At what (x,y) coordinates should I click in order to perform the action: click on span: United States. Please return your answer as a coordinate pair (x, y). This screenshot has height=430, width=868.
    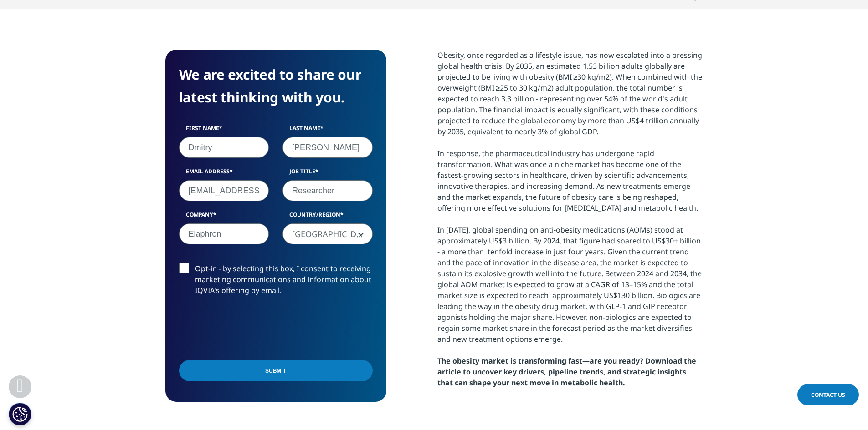
    Looking at the image, I should click on (328, 234).